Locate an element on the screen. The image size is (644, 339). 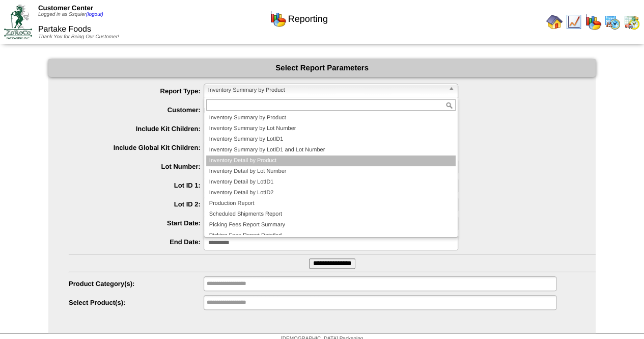
label: Lot ID 2: is located at coordinates (136, 204).